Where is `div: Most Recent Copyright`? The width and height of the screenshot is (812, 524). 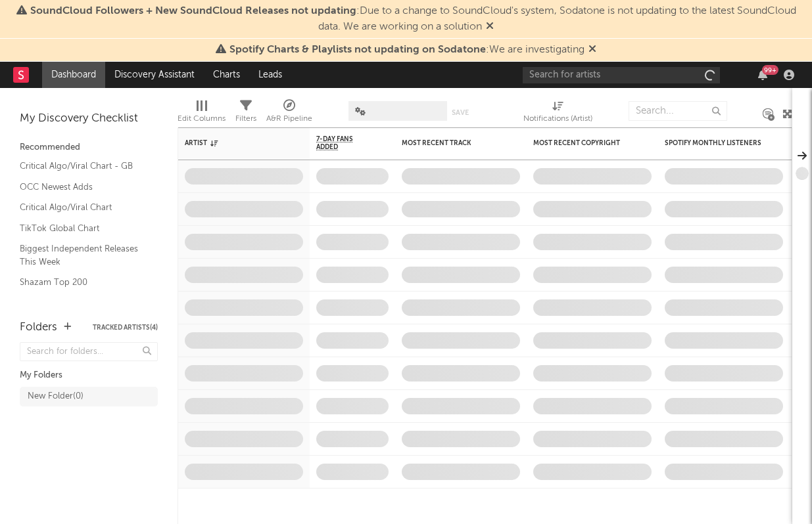
div: Most Recent Copyright is located at coordinates (582, 143).